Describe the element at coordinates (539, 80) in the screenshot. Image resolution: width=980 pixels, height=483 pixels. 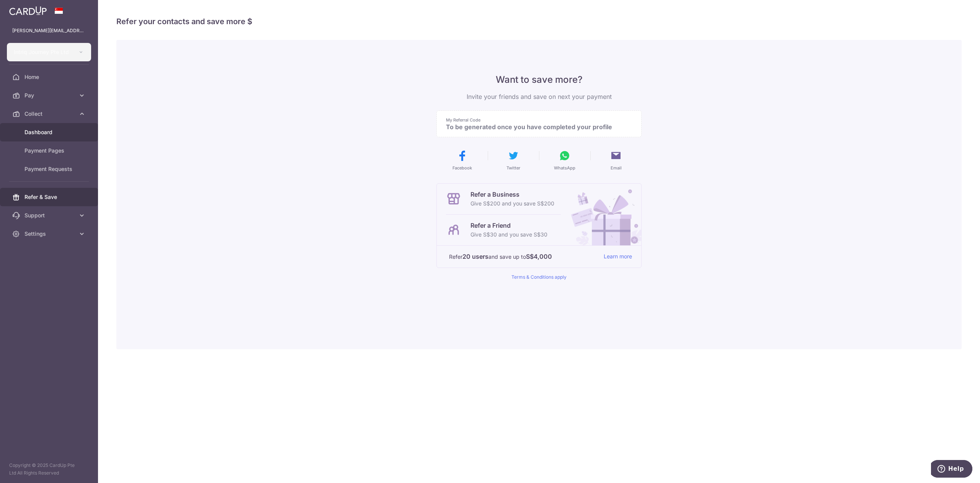
I see `p: Want to save more?` at that location.